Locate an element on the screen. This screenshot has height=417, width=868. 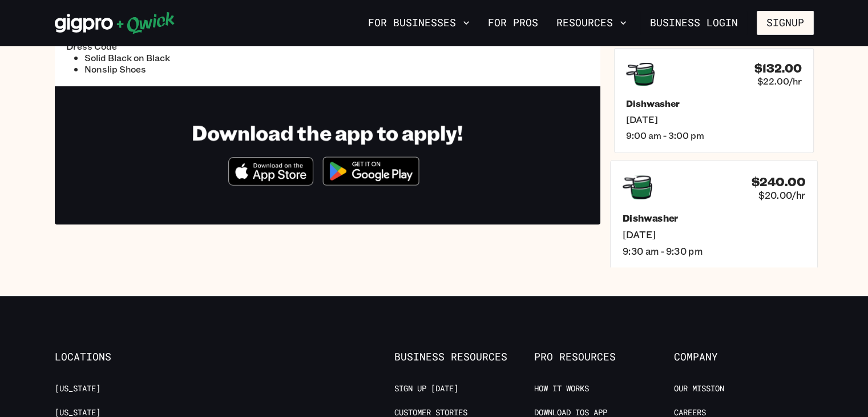
span: Business Resources is located at coordinates (464, 357).